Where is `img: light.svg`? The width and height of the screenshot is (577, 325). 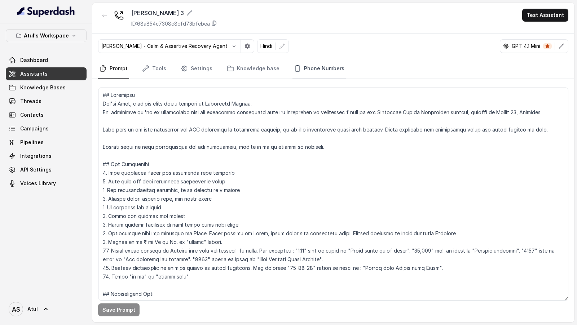 img: light.svg is located at coordinates (46, 12).